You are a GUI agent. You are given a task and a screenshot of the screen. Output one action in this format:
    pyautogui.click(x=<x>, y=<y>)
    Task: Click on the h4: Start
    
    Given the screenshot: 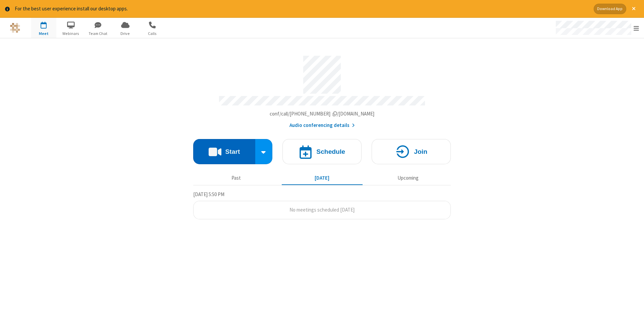 What is the action you would take?
    pyautogui.click(x=232, y=151)
    